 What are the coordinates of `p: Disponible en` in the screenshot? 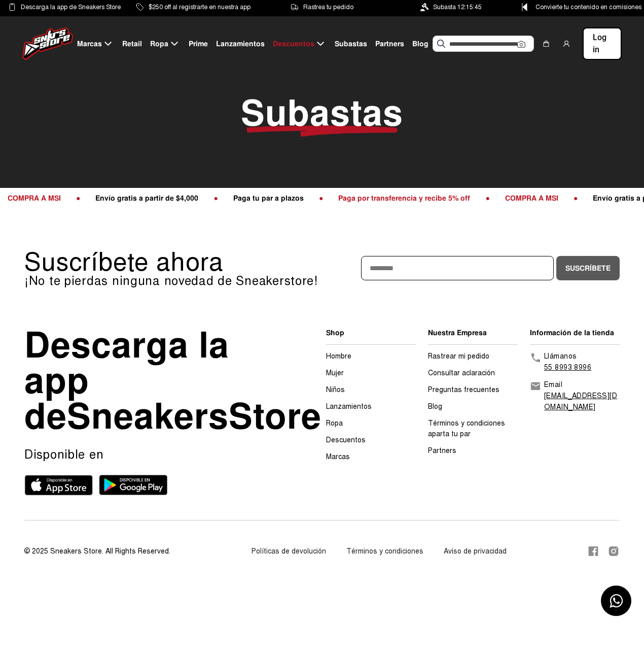 It's located at (141, 454).